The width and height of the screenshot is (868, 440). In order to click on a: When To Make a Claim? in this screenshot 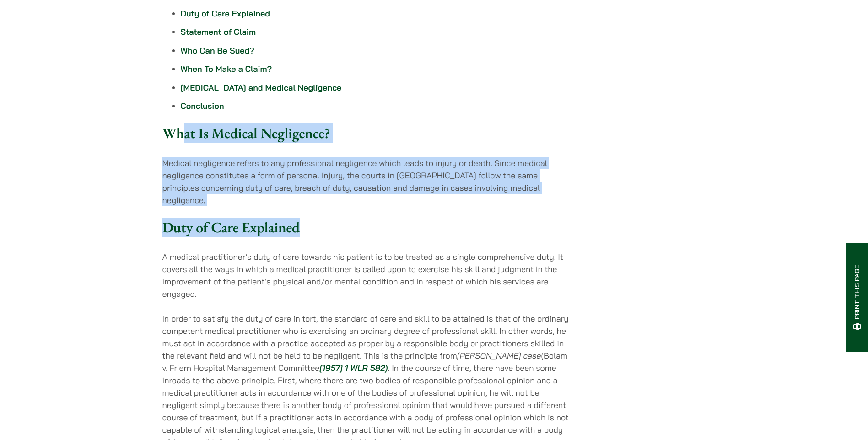, I will do `click(226, 69)`.